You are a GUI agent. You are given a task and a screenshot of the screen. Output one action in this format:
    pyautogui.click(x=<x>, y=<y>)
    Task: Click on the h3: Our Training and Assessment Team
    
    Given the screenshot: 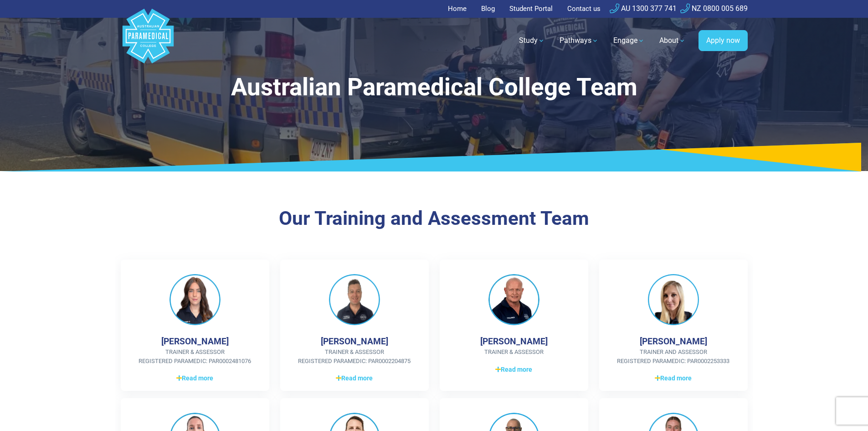 What is the action you would take?
    pyautogui.click(x=434, y=218)
    